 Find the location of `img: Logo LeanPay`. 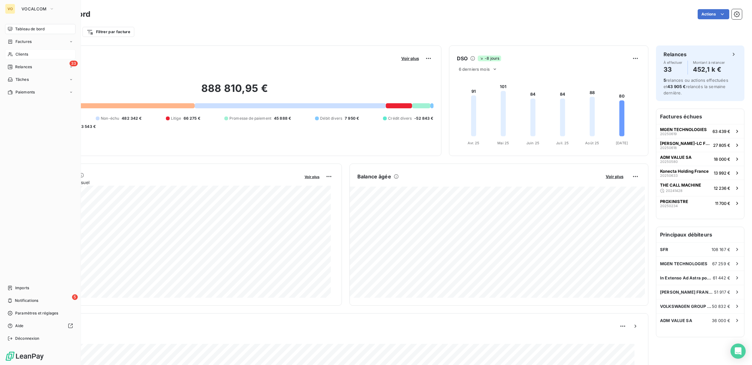

img: Logo LeanPay is located at coordinates (25, 356).